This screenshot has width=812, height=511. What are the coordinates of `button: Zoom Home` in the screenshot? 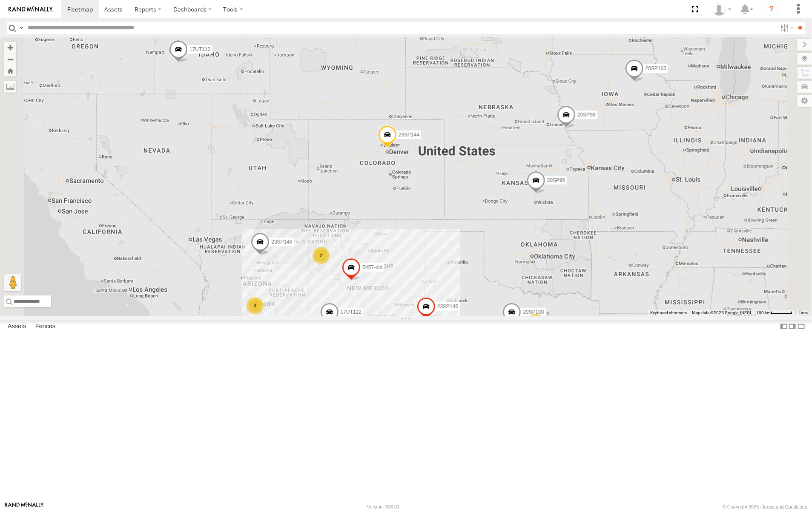 It's located at (10, 71).